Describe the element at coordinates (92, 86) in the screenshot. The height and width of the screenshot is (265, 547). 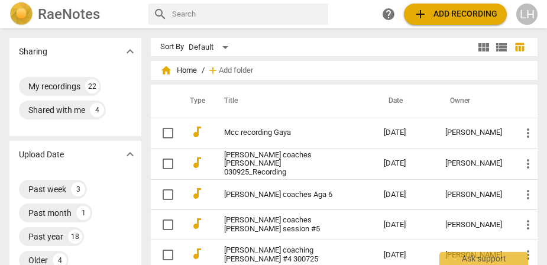
I see `div: 22` at that location.